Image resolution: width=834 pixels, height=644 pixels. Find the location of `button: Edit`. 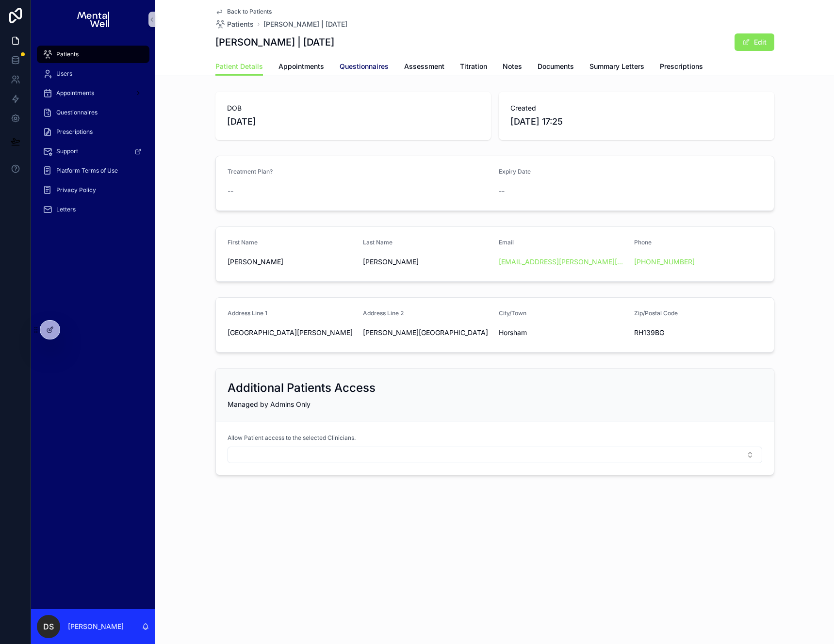

button: Edit is located at coordinates (754, 43).